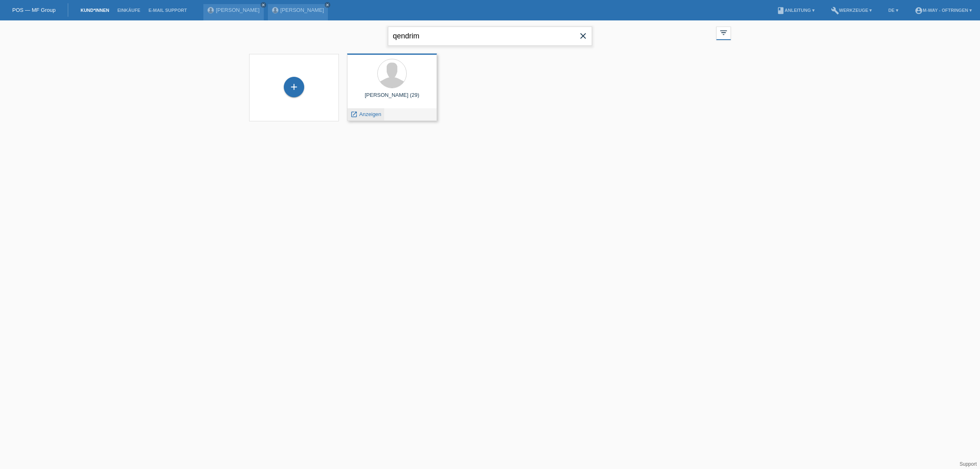  I want to click on a: Kund*innen, so click(95, 10).